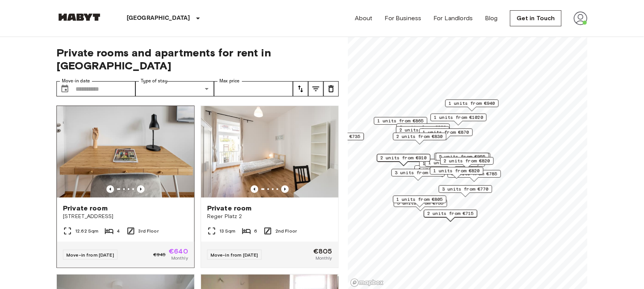  Describe the element at coordinates (126, 152) in the screenshot. I see `img: Marketing picture of unit DE-02-023-002-02HF` at that location.